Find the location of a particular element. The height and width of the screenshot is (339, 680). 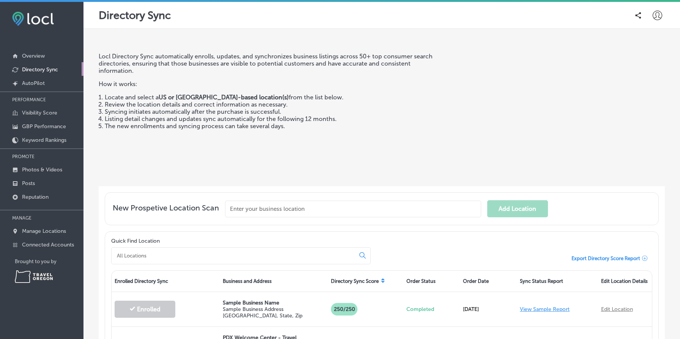

label: Quick Find Location is located at coordinates (135, 241).